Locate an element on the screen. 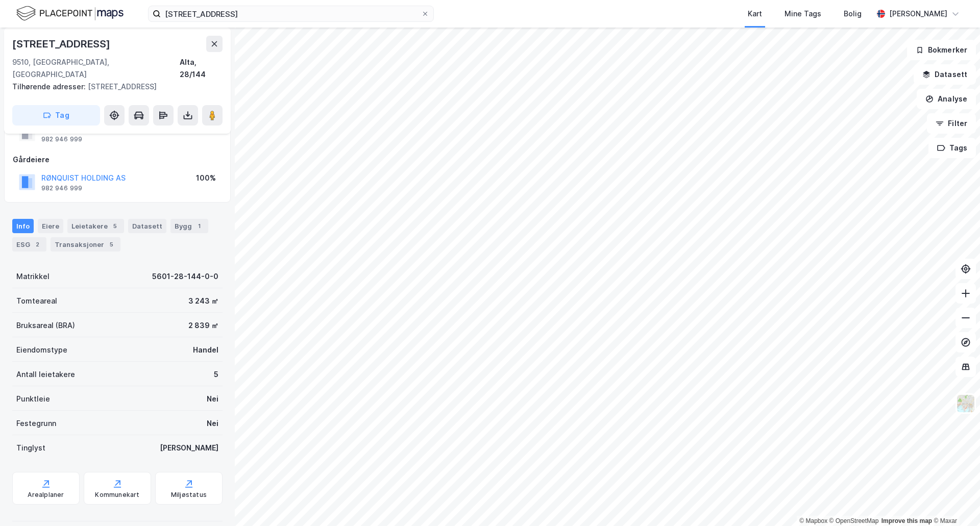  div: Bygg is located at coordinates (190, 226).